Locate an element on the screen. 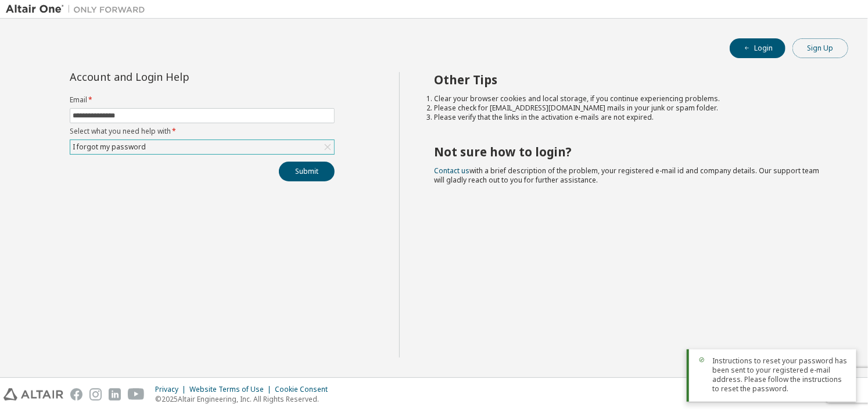  img: facebook.svg is located at coordinates (76, 395).